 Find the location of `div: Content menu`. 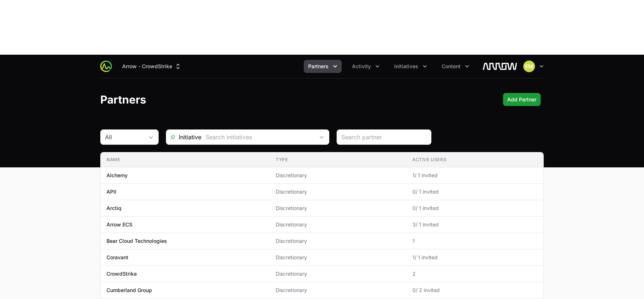

div: Content menu is located at coordinates (455, 66).